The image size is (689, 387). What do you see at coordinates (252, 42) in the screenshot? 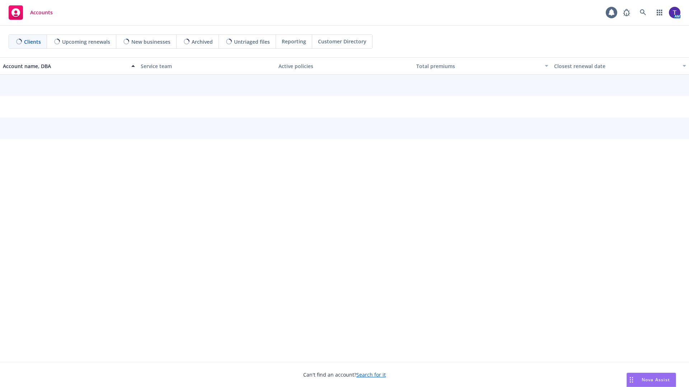
I see `span: Untriaged files` at bounding box center [252, 42].